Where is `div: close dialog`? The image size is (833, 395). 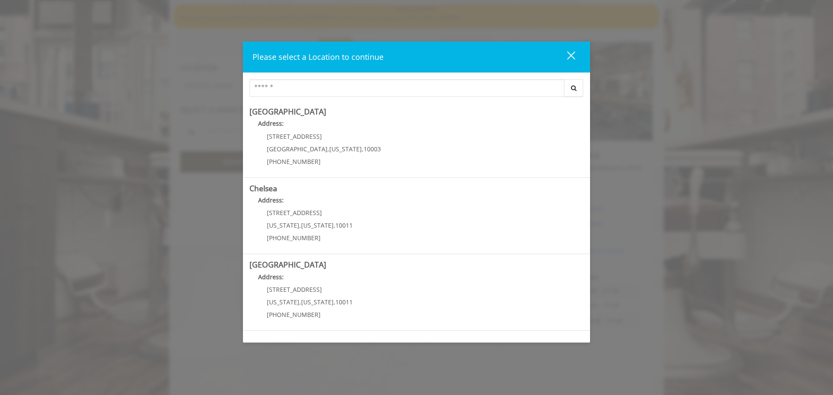
div: close dialog is located at coordinates (566, 57).